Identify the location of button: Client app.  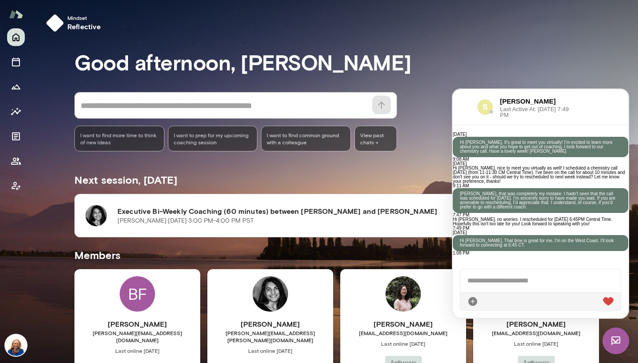
(16, 186).